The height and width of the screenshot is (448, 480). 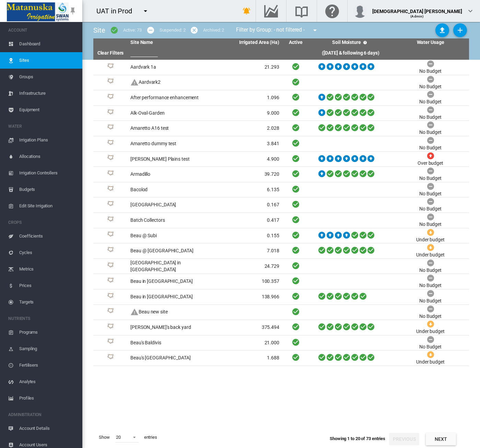 What do you see at coordinates (460, 30) in the screenshot?
I see `md-icon: icon-plus` at bounding box center [460, 30].